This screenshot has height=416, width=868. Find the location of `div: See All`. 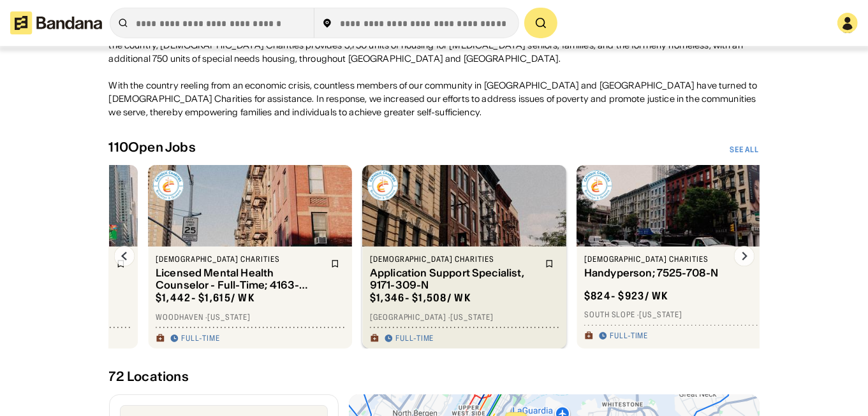

div: See All is located at coordinates (744, 150).